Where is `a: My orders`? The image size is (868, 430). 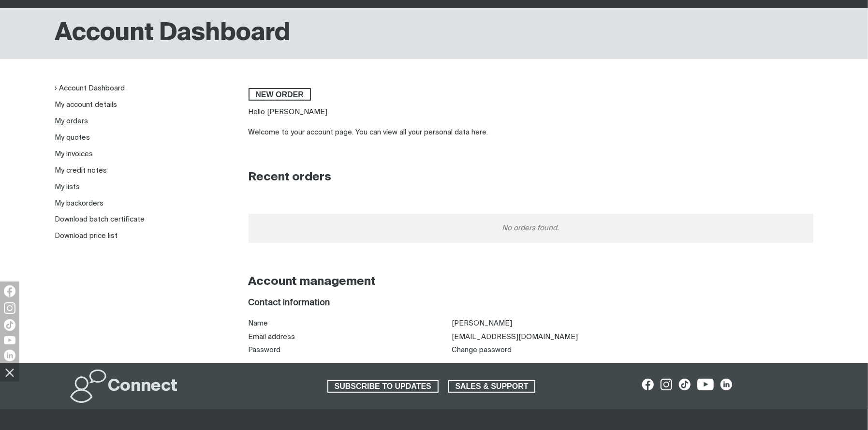
a: My orders is located at coordinates (71, 121).